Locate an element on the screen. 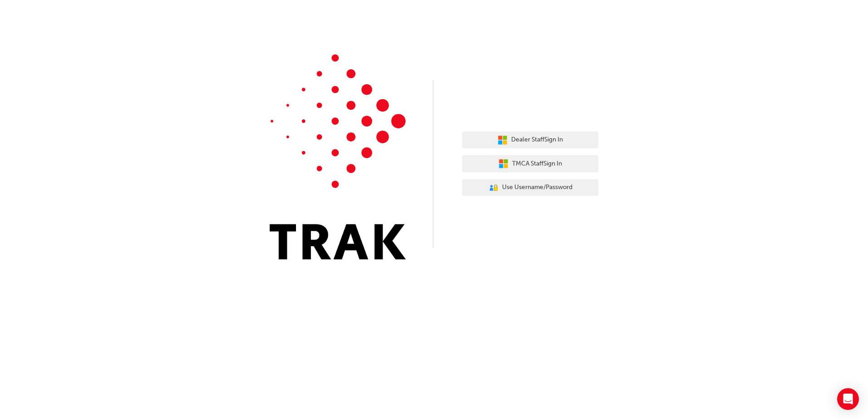 This screenshot has width=868, height=419. button: Use Username/Password is located at coordinates (530, 188).